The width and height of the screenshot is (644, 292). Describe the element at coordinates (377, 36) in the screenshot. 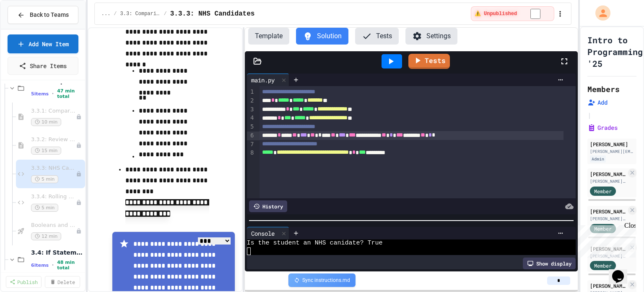

I see `button: Tests` at that location.